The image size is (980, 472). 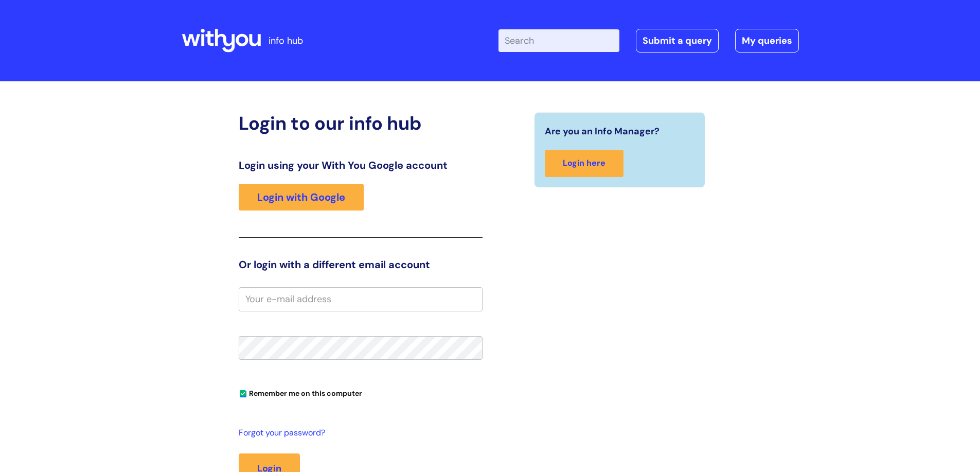 I want to click on input: Remember me on this computer, so click(x=243, y=394).